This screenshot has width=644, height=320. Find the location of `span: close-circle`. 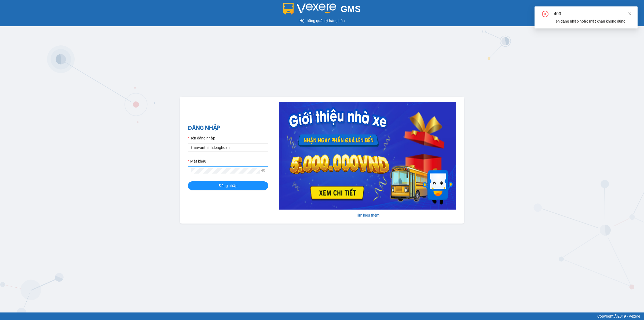

span: close-circle is located at coordinates (546, 14).